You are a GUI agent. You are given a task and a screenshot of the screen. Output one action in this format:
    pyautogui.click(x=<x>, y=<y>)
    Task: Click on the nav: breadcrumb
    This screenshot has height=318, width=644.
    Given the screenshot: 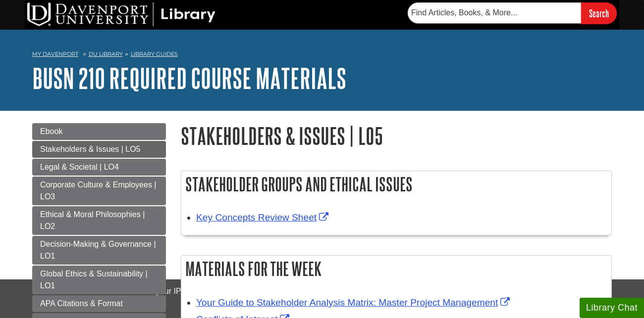 What is the action you would take?
    pyautogui.click(x=322, y=56)
    